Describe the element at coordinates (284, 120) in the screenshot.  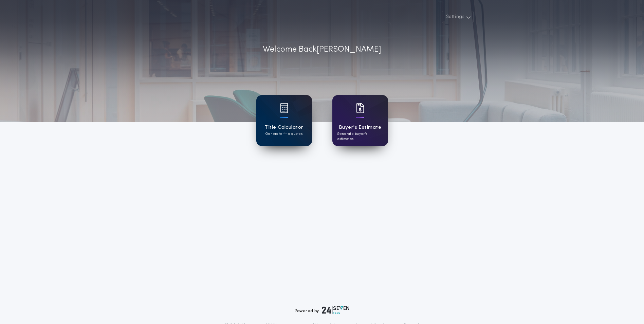
I see `a: card iconTitle CalculatorGenerate title quotes` at that location.